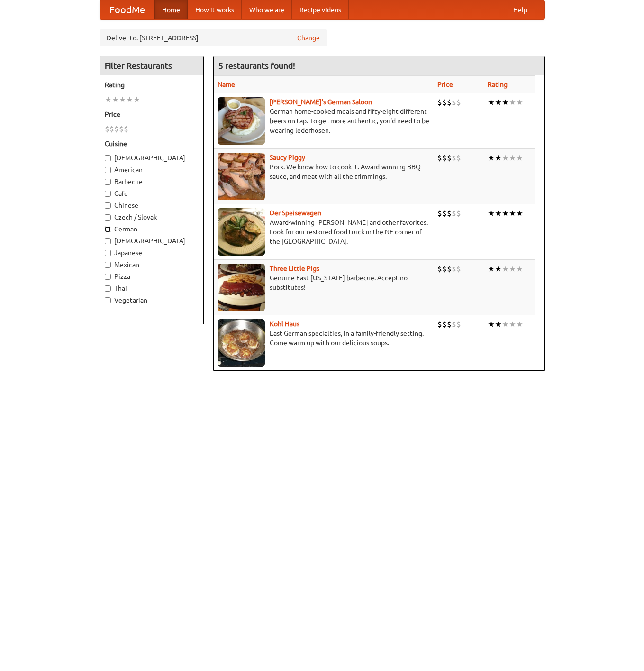  What do you see at coordinates (108, 276) in the screenshot?
I see `input: Pizza` at bounding box center [108, 276].